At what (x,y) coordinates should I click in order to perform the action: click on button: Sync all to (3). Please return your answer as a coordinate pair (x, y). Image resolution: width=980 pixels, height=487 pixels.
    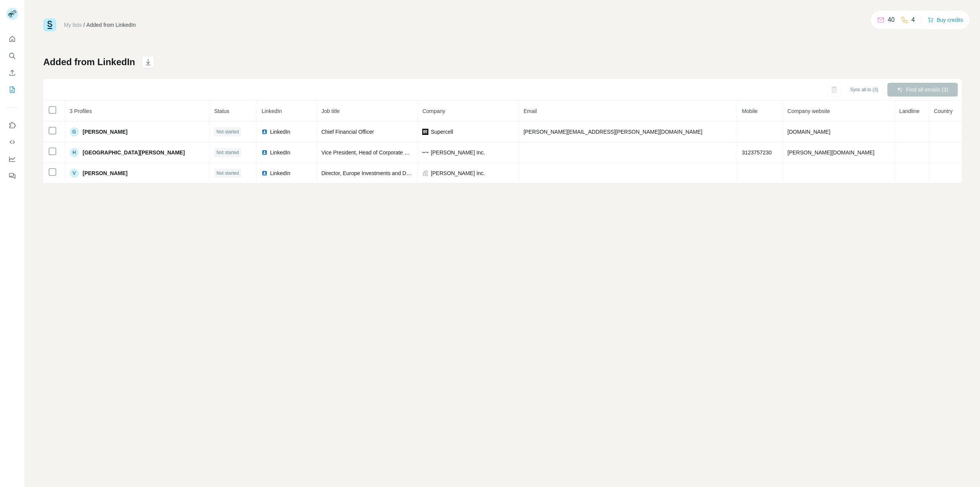
    Looking at the image, I should click on (864, 90).